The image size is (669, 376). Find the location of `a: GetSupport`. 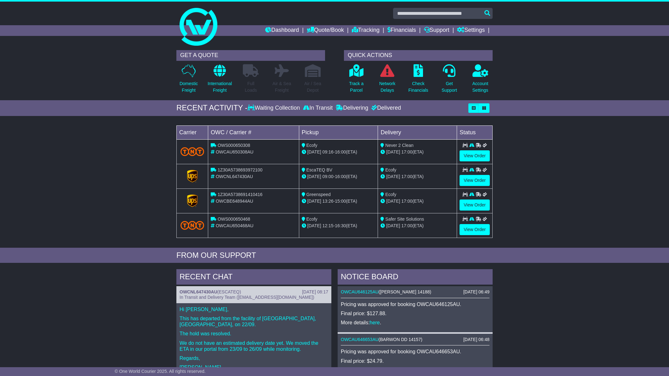

a: GetSupport is located at coordinates (449, 80).